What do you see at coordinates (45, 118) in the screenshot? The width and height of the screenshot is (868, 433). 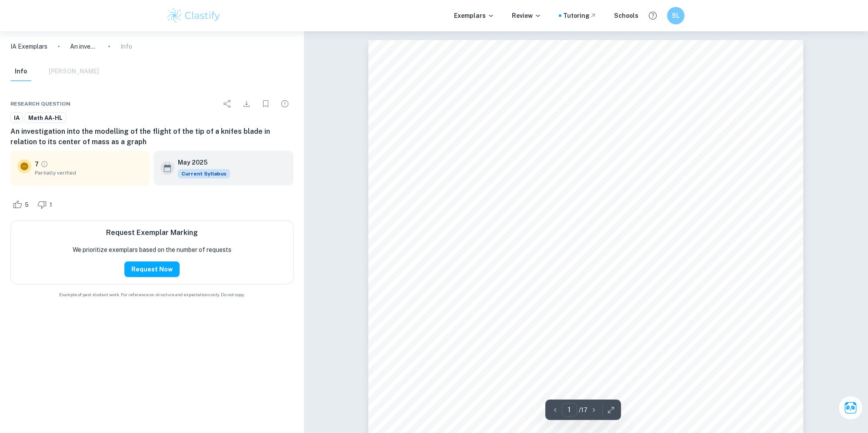 I see `span: Math AA-HL` at bounding box center [45, 118].